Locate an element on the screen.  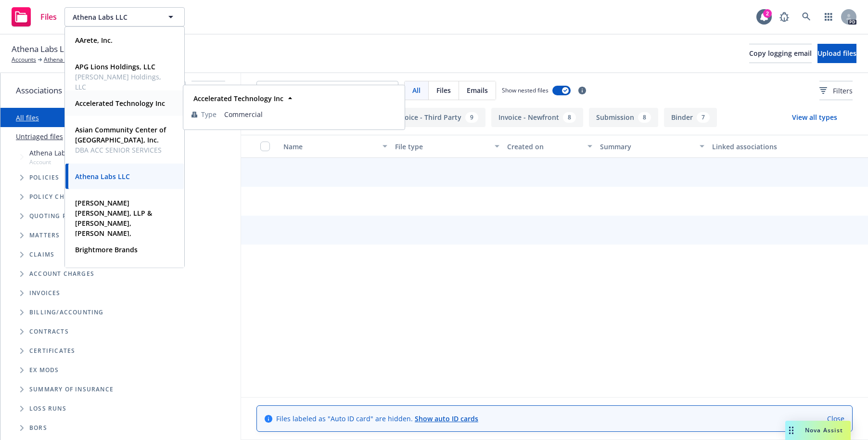
span: Invoices is located at coordinates (45, 293).